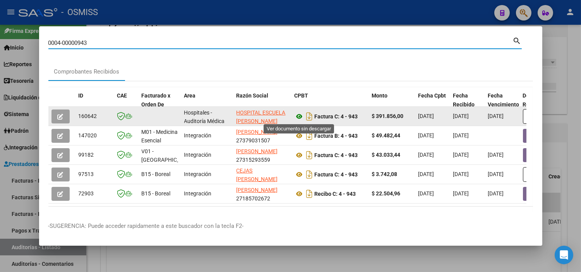 This screenshot has width=581, height=272. I want to click on div: 27379031507, so click(262, 136).